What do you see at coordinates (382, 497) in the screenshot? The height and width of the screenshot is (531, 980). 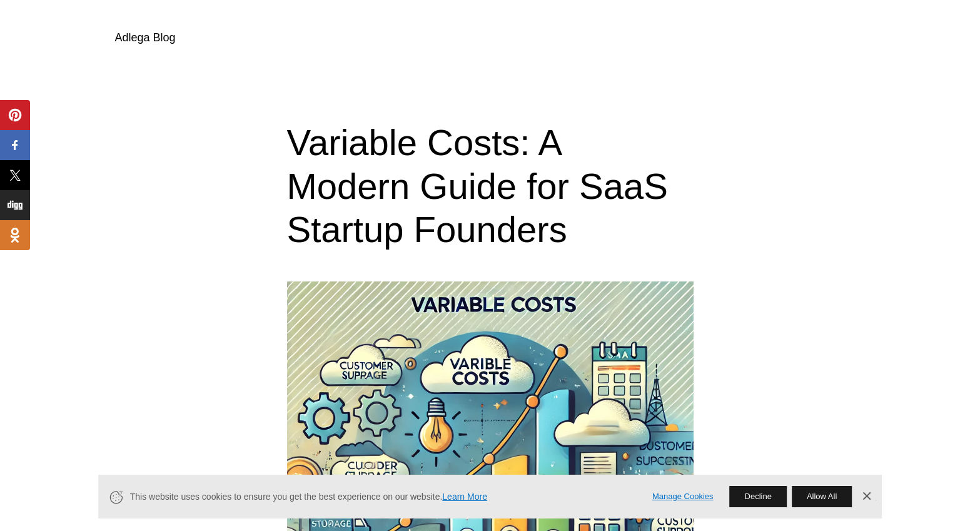 I see `span: This website uses cookies to ensure you get the best experience on our website.` at bounding box center [382, 497].